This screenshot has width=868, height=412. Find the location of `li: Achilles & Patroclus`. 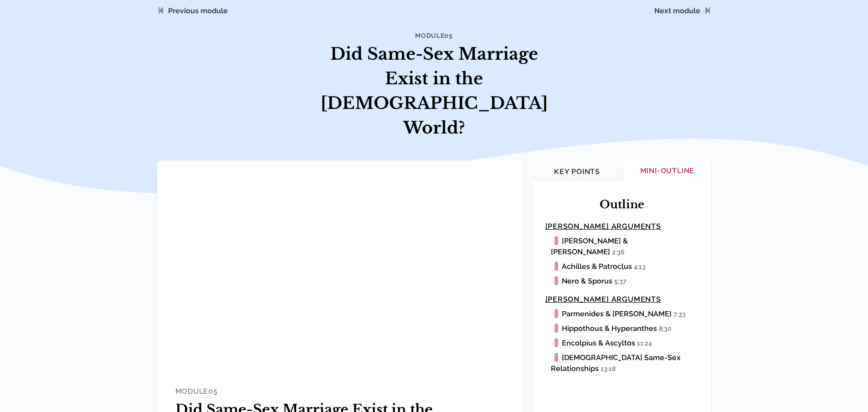

li: Achilles & Patroclus is located at coordinates (625, 267).